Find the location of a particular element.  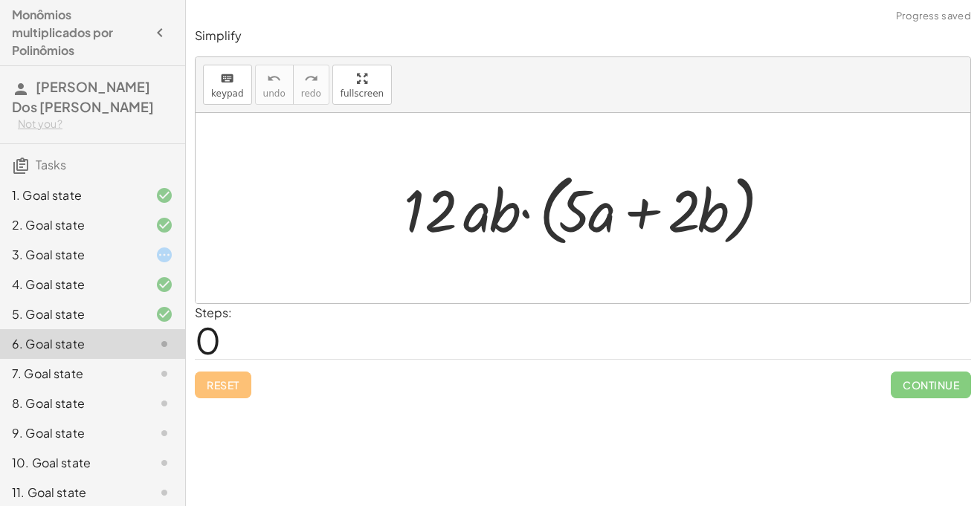

div: 3. Goal state is located at coordinates (71, 255).